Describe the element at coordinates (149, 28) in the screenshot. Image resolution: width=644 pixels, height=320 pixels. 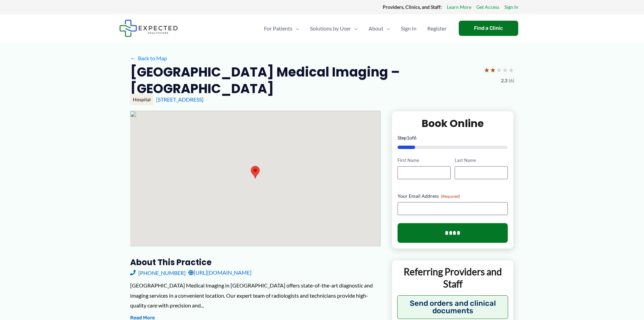
I see `img: Expected Healthcare Logo - side, dark font, small` at that location.